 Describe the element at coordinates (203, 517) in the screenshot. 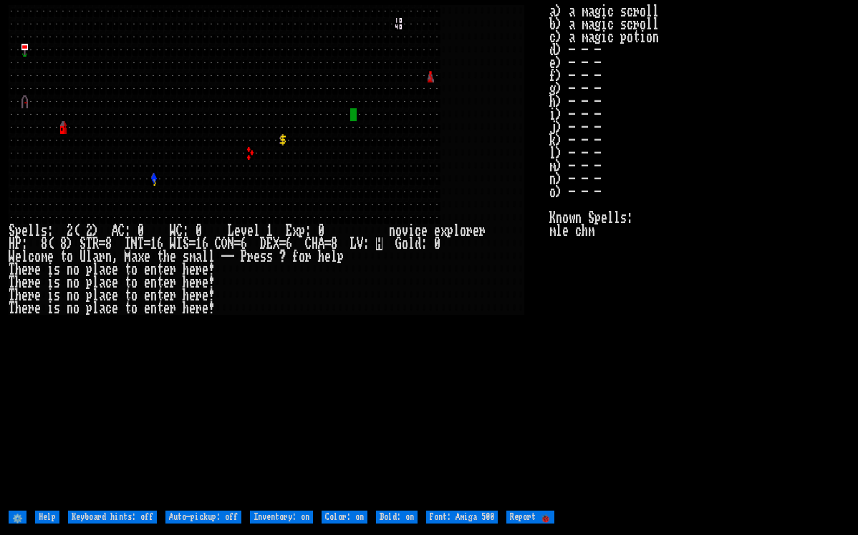

I see `input: Auto-pickup: off` at that location.